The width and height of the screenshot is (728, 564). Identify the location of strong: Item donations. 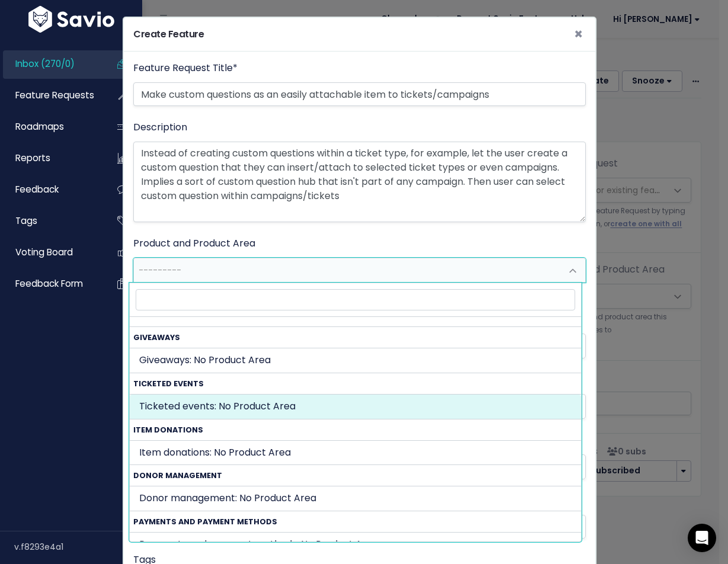
(355, 429).